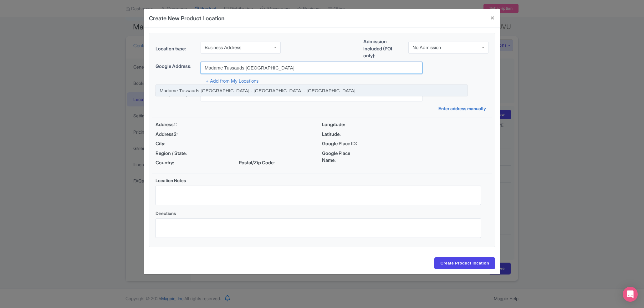  Describe the element at coordinates (260, 163) in the screenshot. I see `span: Postal/Zip Code:` at that location.